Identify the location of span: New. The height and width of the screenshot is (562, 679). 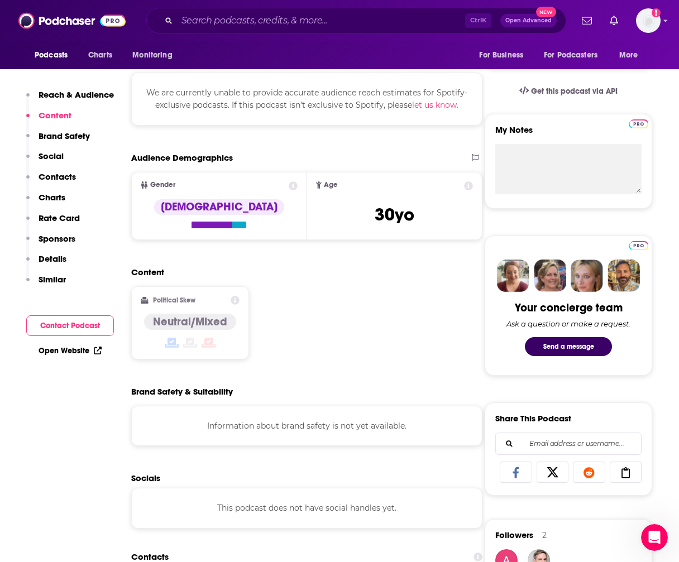
(546, 12).